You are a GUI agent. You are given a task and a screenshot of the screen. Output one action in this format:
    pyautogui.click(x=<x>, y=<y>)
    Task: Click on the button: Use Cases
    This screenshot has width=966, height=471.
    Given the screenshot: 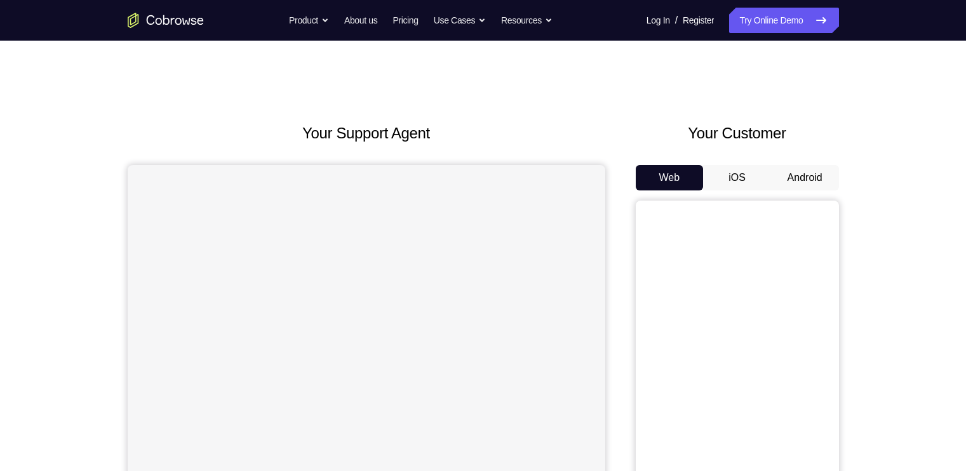 What is the action you would take?
    pyautogui.click(x=460, y=20)
    